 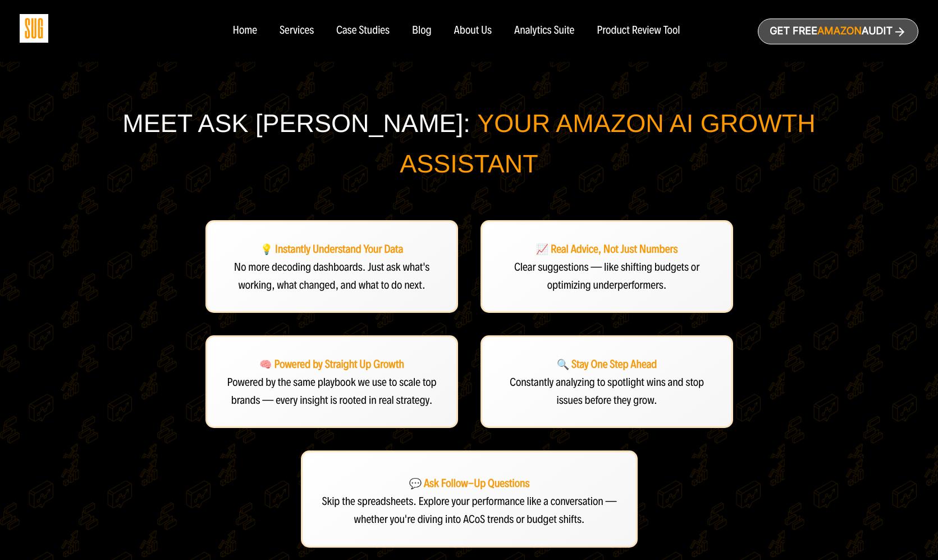 What do you see at coordinates (544, 31) in the screenshot?
I see `div: Analytics Suite` at bounding box center [544, 31].